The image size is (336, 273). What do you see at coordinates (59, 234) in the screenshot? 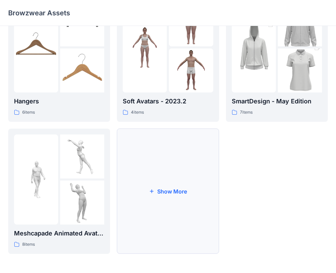
I see `p: Meshcapade Animated Avatars` at bounding box center [59, 234].